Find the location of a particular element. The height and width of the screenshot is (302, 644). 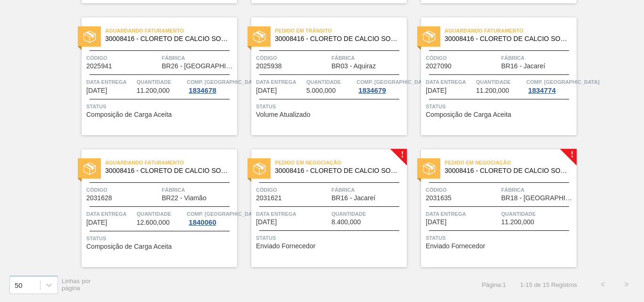

span: 02/10/2025 is located at coordinates (266, 222).